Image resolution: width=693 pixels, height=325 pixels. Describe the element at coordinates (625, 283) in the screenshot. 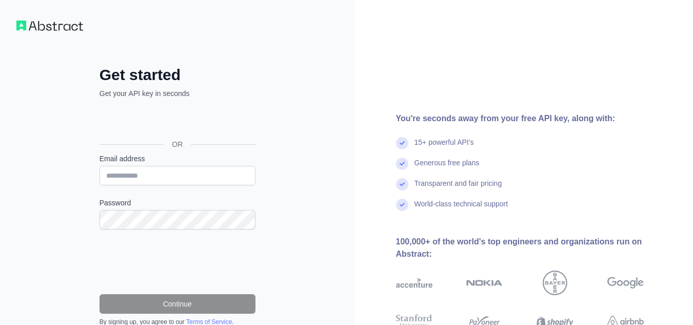

I see `img: google` at that location.